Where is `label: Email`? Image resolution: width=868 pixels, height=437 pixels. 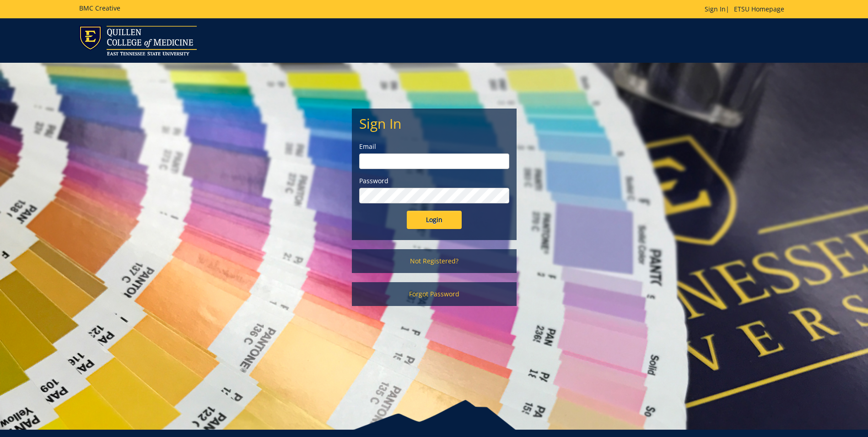
label: Email is located at coordinates (434, 147).